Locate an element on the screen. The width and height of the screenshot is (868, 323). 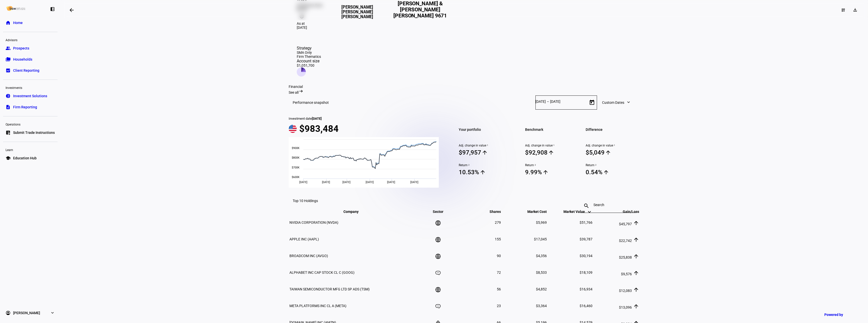
eth-mat-symbol: account_circle is located at coordinates (8, 313).